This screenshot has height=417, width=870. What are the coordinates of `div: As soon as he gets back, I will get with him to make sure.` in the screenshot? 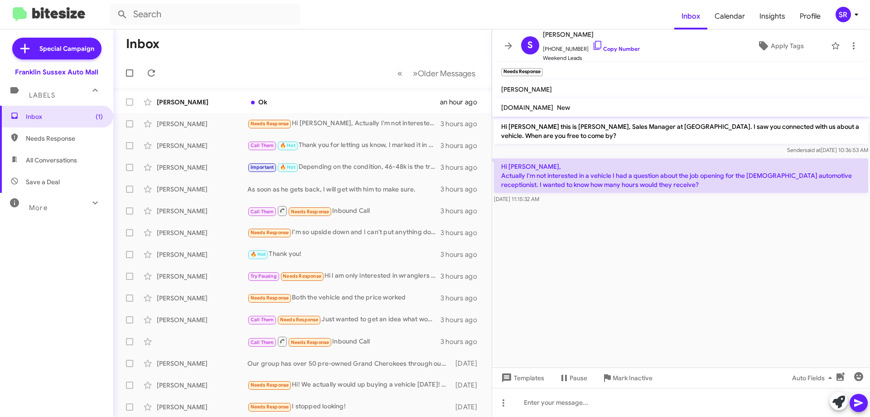 It's located at (344, 189).